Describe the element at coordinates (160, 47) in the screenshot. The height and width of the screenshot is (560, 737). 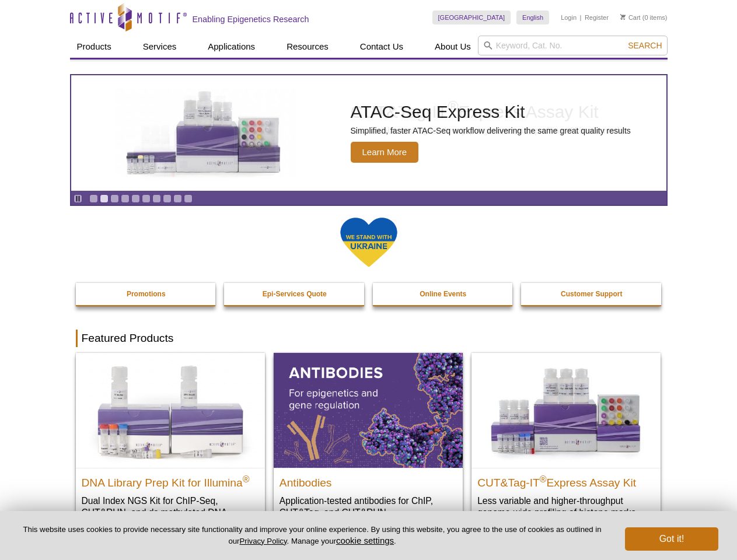
I see `a: Services` at that location.